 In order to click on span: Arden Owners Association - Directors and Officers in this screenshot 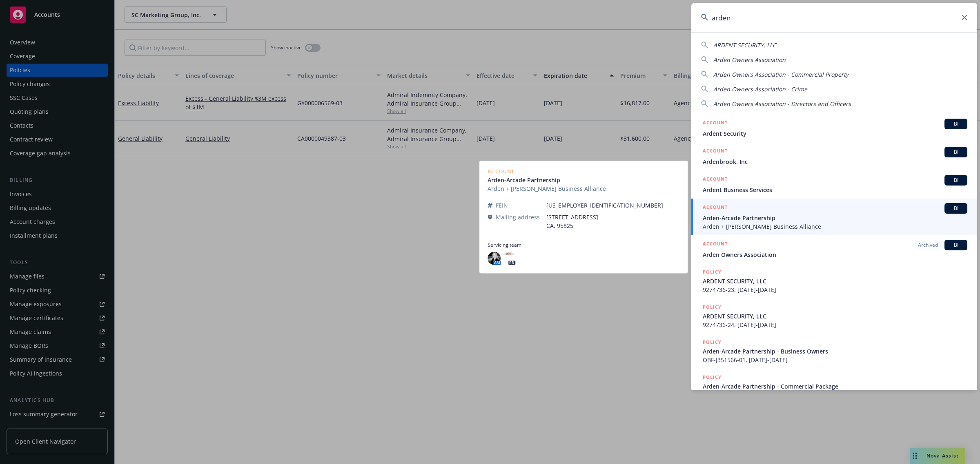, I will do `click(782, 103)`.